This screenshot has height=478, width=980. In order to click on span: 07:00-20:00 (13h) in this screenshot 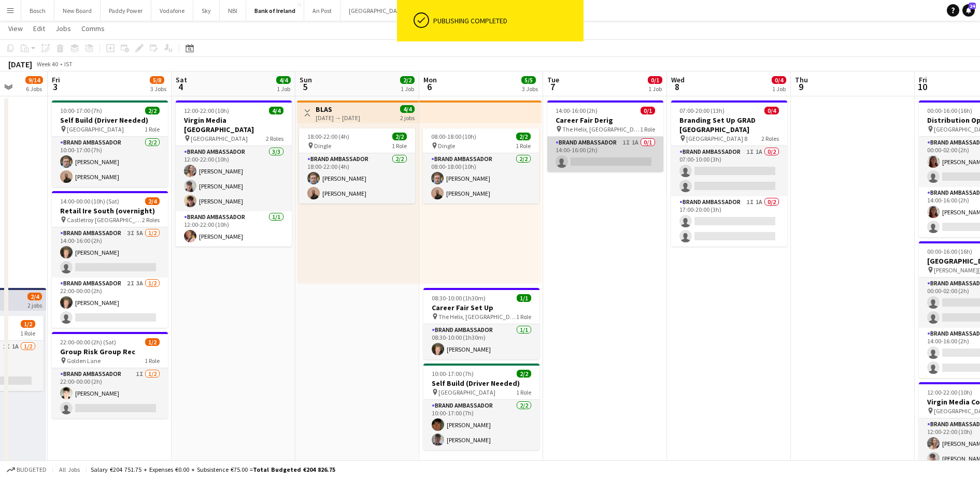, I will do `click(702, 110)`.